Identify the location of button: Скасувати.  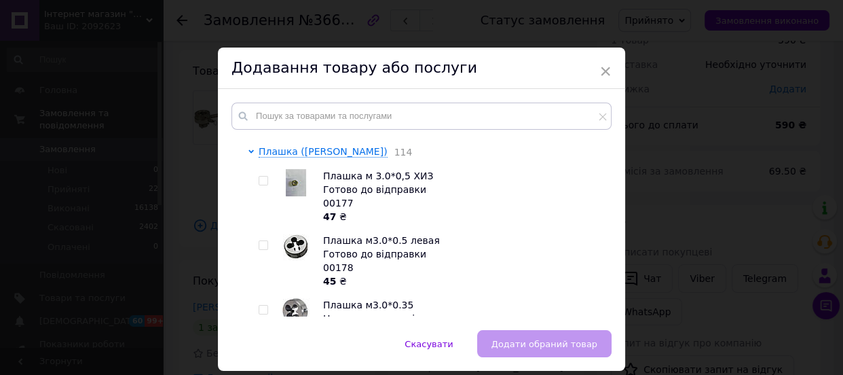
(428, 344).